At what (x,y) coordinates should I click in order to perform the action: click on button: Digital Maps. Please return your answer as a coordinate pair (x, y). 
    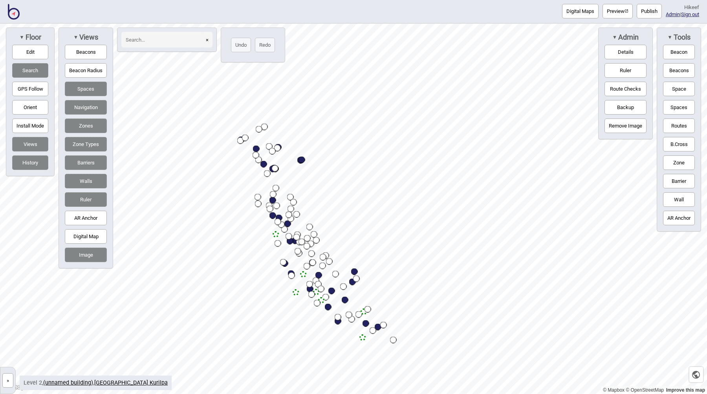
    Looking at the image, I should click on (580, 11).